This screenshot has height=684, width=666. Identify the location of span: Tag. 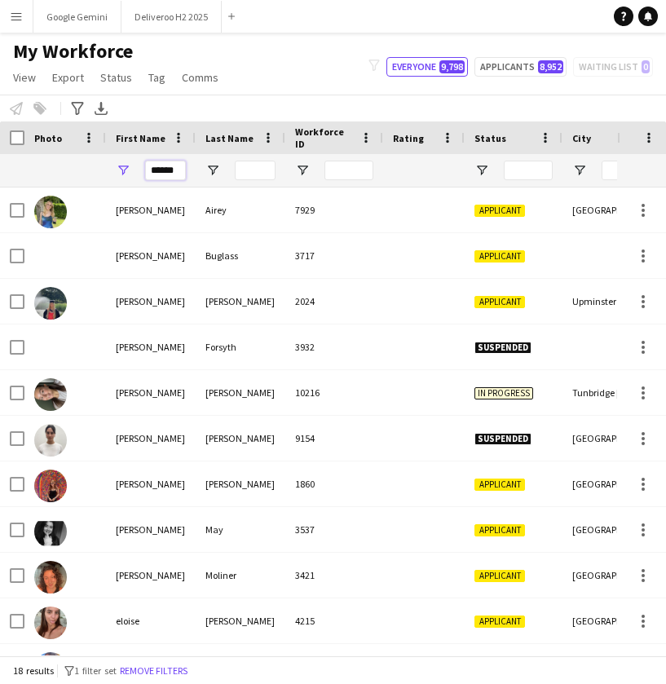
(157, 77).